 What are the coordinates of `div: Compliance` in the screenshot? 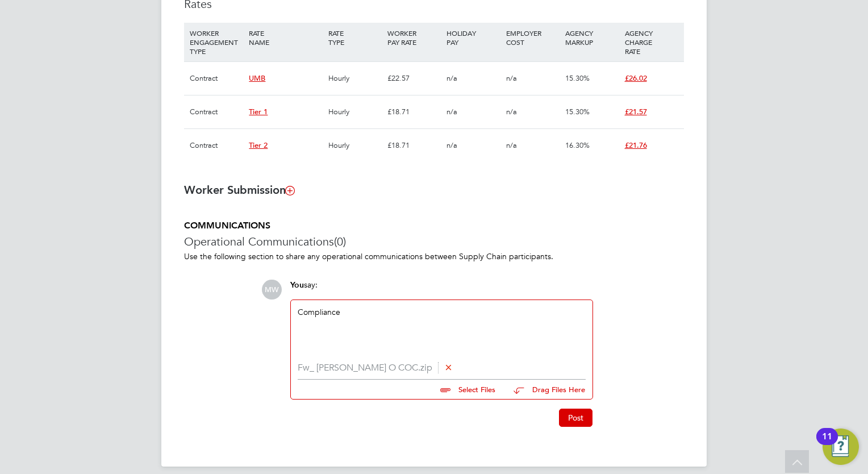 It's located at (441, 331).